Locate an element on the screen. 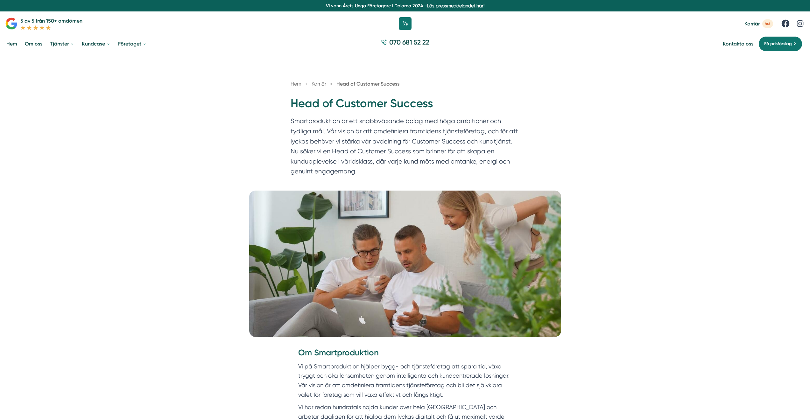  span: Få prisförslag is located at coordinates (777, 44).